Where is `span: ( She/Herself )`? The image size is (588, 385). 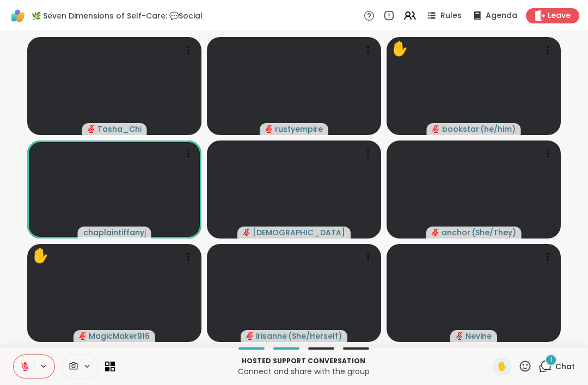 span: ( She/Herself ) is located at coordinates (315, 336).